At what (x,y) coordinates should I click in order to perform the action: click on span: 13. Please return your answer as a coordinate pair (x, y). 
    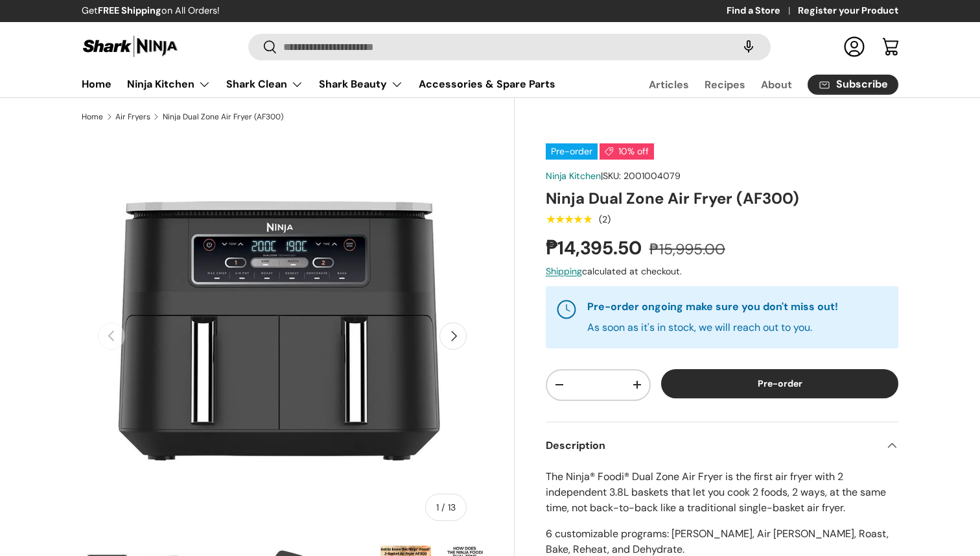
    Looking at the image, I should click on (452, 507).